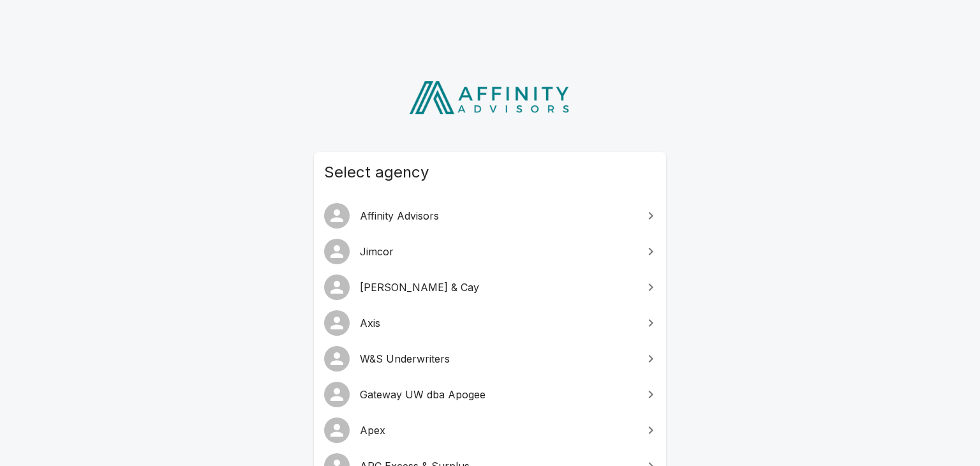 The width and height of the screenshot is (980, 466). Describe the element at coordinates (497, 323) in the screenshot. I see `span: Axis` at that location.